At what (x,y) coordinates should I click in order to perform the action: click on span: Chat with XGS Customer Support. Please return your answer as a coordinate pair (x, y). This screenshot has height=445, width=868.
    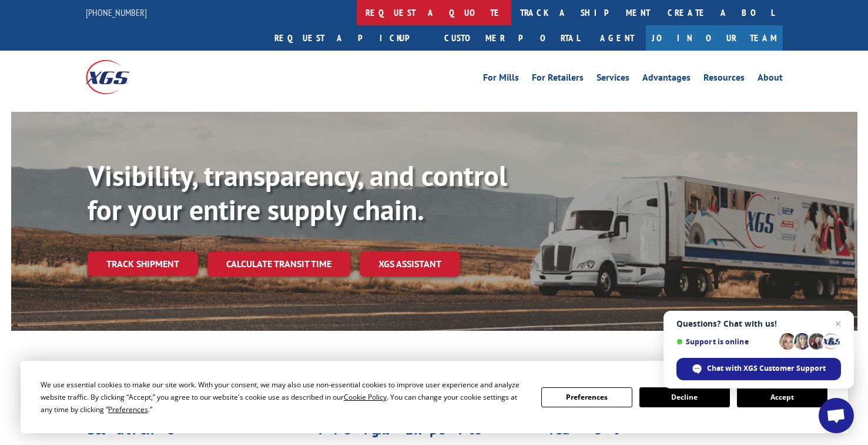
    Looking at the image, I should click on (767, 369).